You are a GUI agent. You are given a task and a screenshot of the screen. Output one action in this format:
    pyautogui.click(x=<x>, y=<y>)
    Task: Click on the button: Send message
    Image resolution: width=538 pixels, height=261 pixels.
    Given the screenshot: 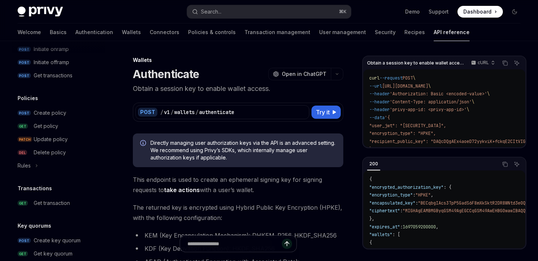 What is the action you would take?
    pyautogui.click(x=287, y=243)
    